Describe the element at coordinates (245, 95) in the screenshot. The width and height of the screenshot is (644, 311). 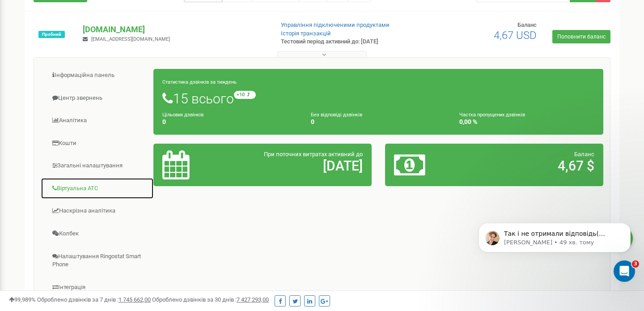
I see `small: +10` at that location.